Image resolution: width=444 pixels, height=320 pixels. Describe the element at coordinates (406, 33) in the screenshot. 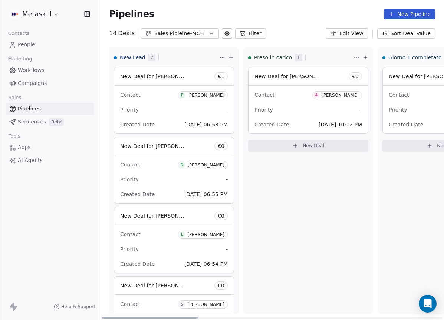

I see `button: Sort: Deal Value` at that location.